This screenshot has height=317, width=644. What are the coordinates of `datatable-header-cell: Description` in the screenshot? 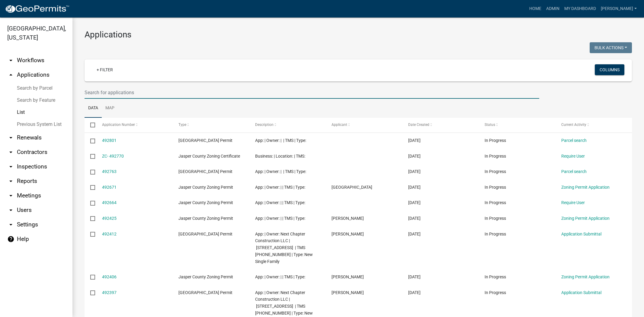 It's located at (288, 125).